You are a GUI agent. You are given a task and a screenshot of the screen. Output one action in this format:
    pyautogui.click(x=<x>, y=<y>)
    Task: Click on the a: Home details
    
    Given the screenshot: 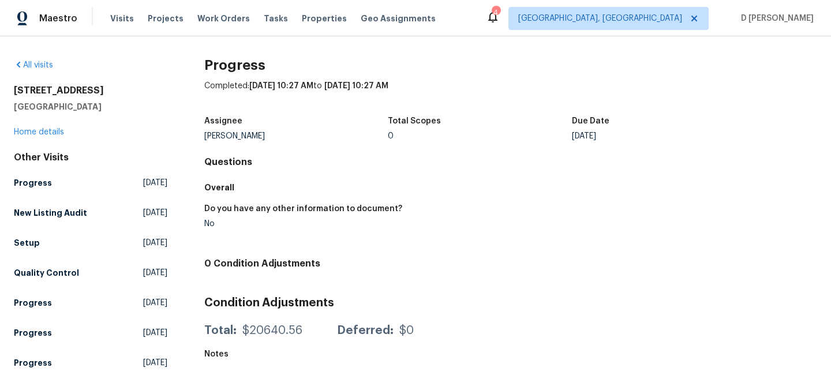 What is the action you would take?
    pyautogui.click(x=39, y=132)
    